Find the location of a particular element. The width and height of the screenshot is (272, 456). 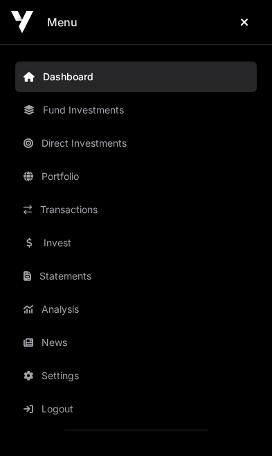

a: Settings is located at coordinates (136, 376).